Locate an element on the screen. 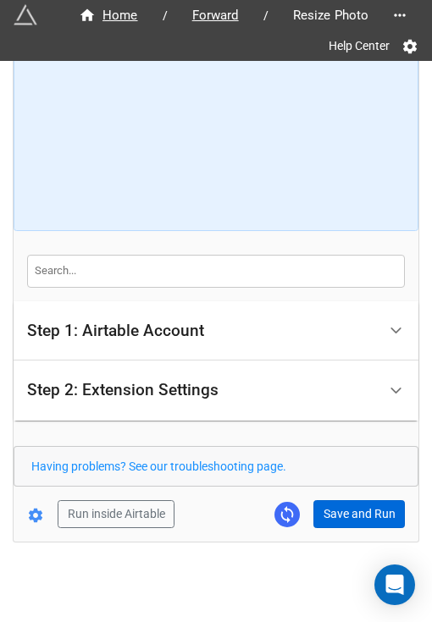 This screenshot has width=432, height=622. button: Save and Run is located at coordinates (359, 515).